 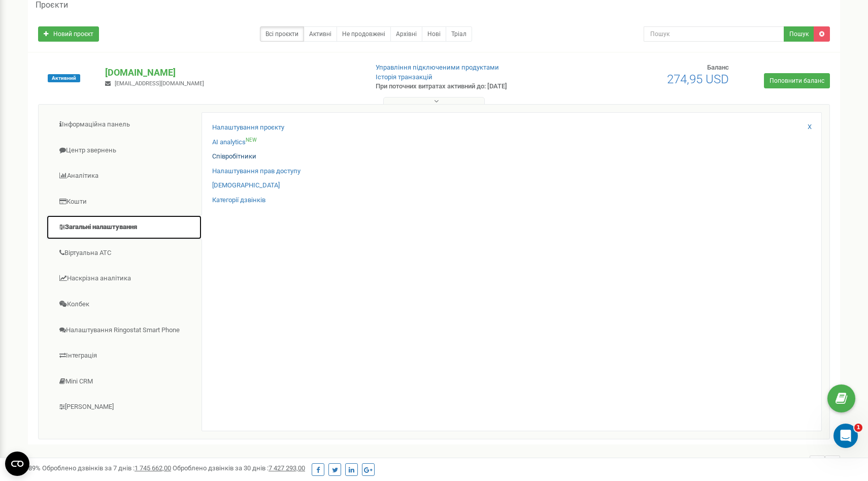 I want to click on button: Пошук, so click(x=799, y=34).